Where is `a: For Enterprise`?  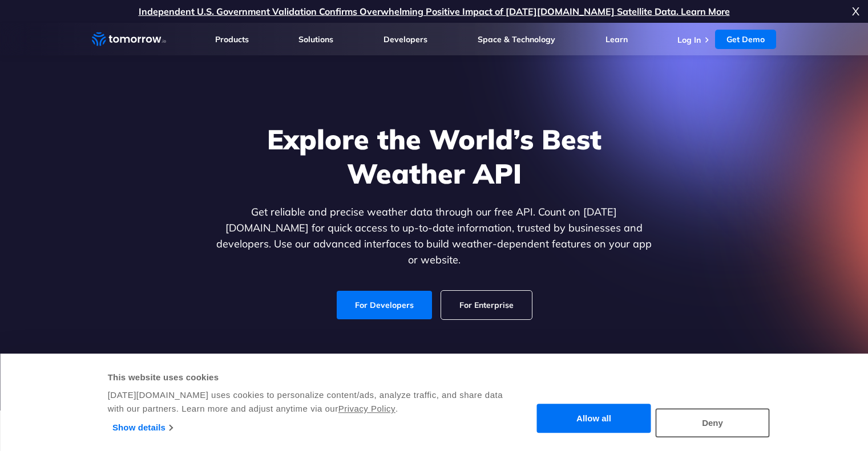 a: For Enterprise is located at coordinates (486, 305).